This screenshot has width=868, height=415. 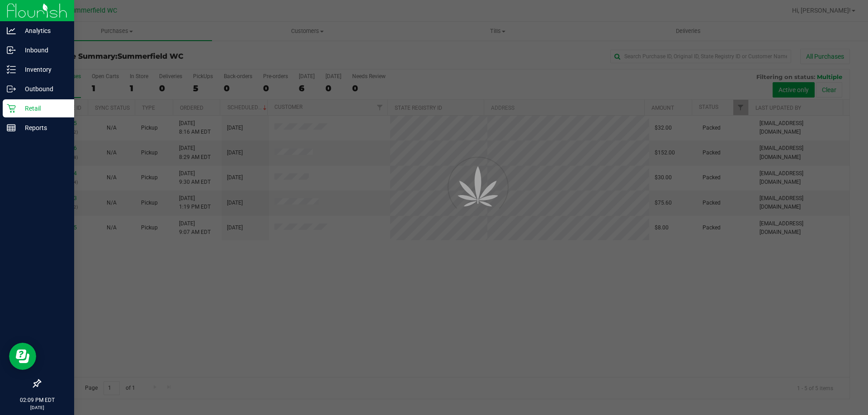 I want to click on inline-svg: Outbound, so click(x=12, y=89).